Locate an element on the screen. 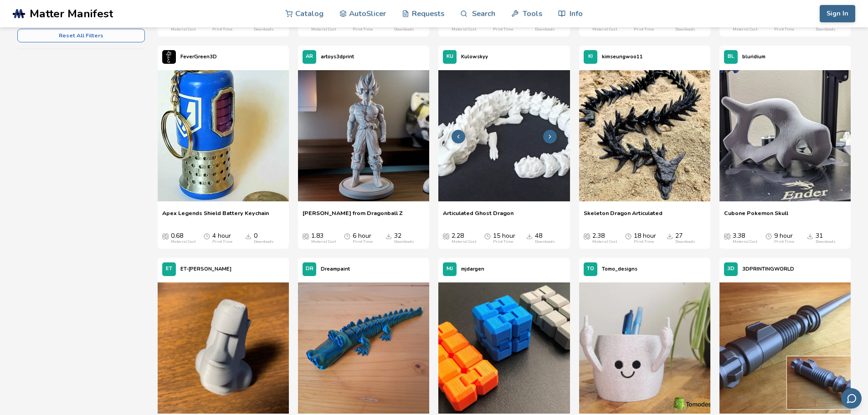 The image size is (868, 415). div: 16 min is located at coordinates (503, 26).